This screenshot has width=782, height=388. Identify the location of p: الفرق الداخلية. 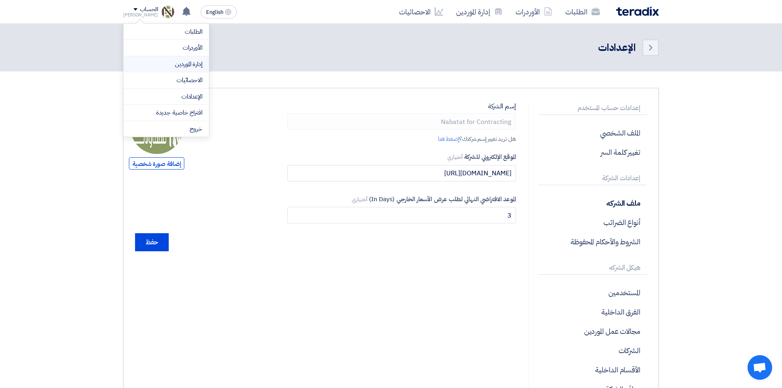
(593, 312).